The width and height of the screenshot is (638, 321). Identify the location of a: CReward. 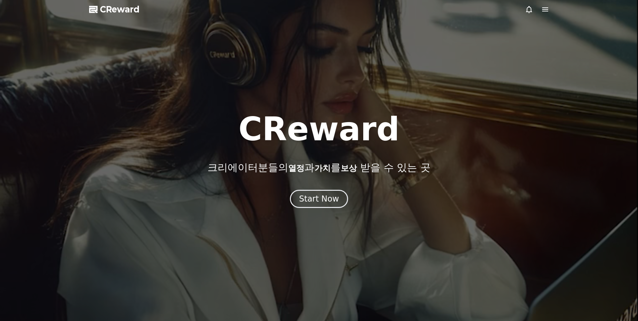
(114, 9).